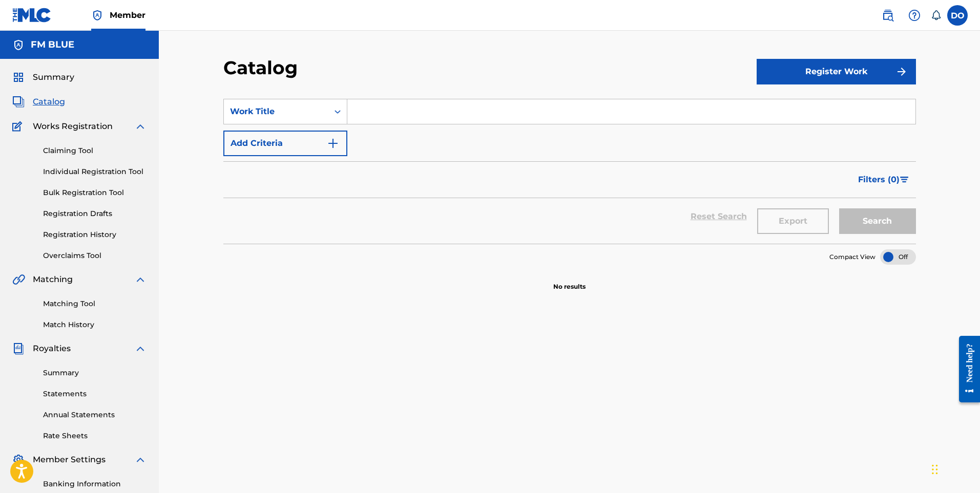  What do you see at coordinates (95, 171) in the screenshot?
I see `a: Individual Registration Tool` at bounding box center [95, 171].